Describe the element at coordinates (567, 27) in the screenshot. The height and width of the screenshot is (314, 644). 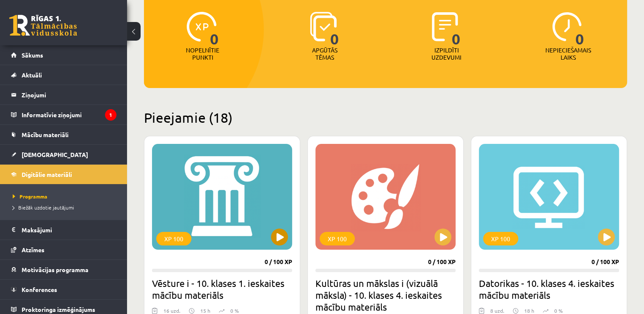
I see `img: icon-clock-7be60019b62300814b6bd22b8e044499b485619524d84068768e800edab66f18.svg` at that location.